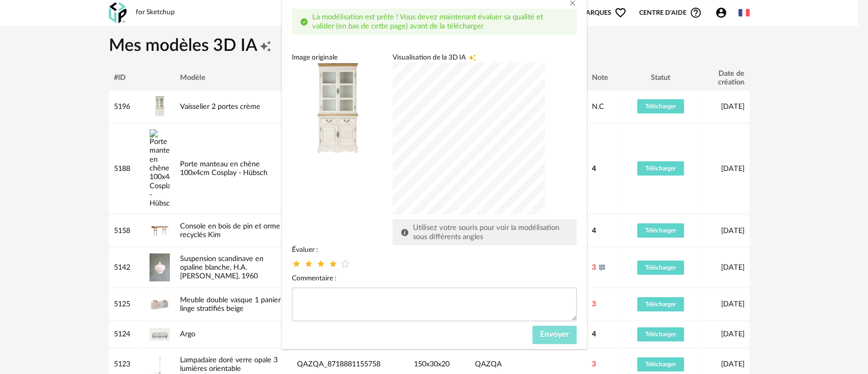 Image resolution: width=868 pixels, height=374 pixels. I want to click on div: Commentaire :, so click(434, 278).